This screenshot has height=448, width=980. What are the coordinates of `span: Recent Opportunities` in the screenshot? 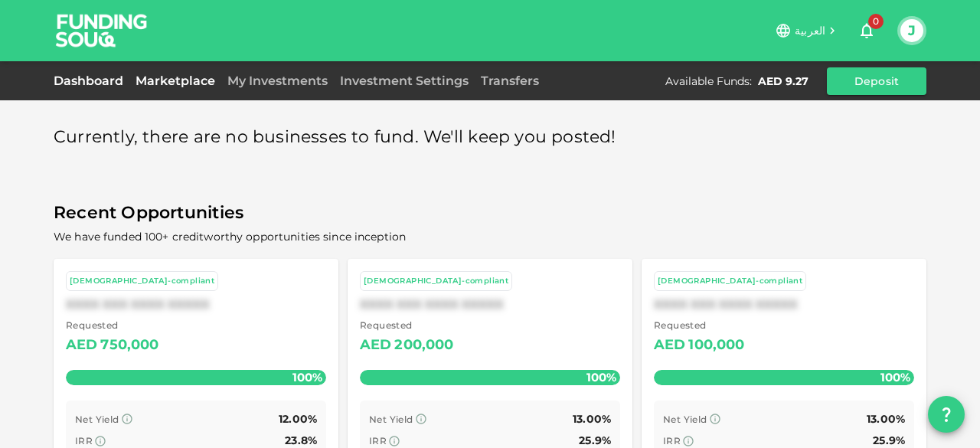 It's located at (490, 213).